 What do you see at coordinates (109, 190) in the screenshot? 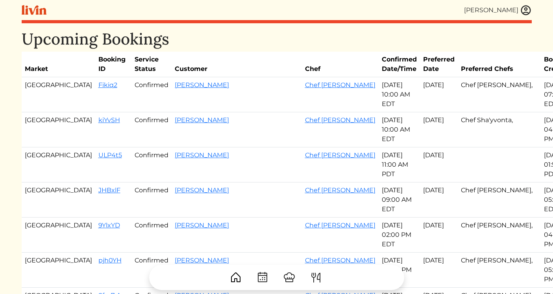
I see `a: JHBxlF` at bounding box center [109, 190].